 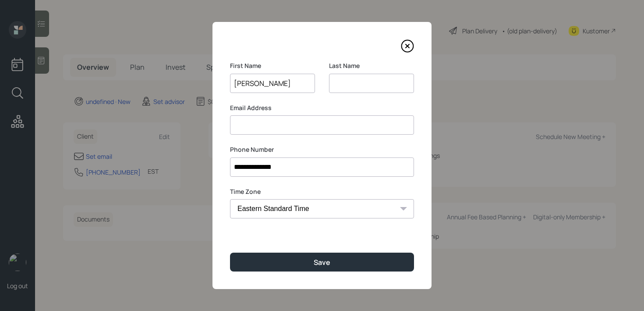 I want to click on label: Last Name, so click(x=371, y=66).